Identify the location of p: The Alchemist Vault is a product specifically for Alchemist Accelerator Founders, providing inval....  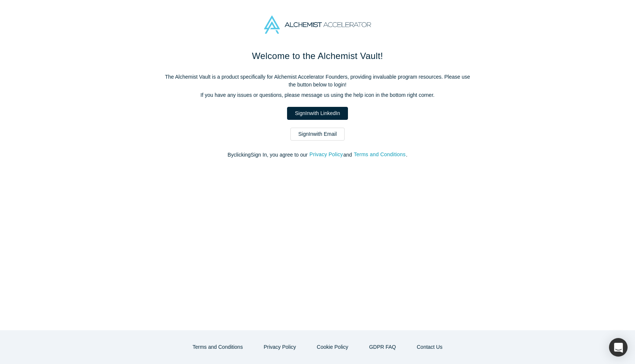
(318, 81).